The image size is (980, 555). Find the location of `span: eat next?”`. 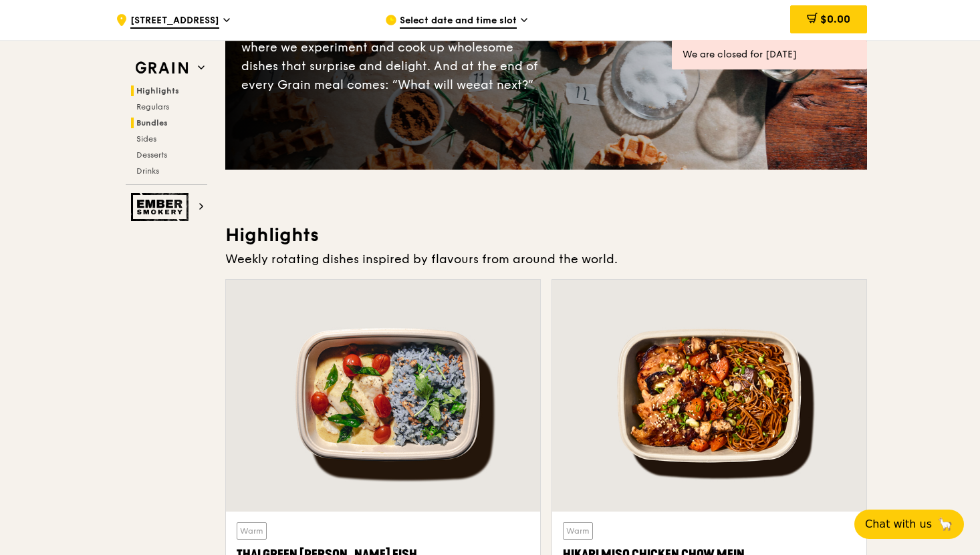

span: eat next?” is located at coordinates (503, 85).